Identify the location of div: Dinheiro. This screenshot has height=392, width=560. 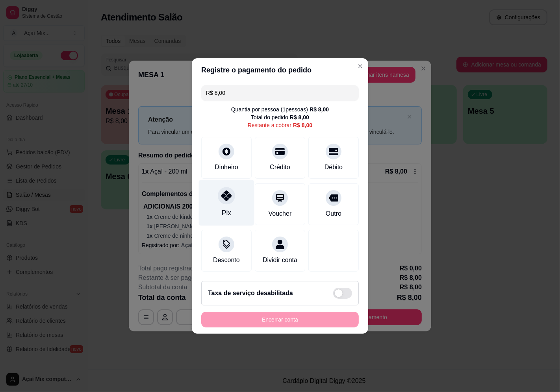
(226, 167).